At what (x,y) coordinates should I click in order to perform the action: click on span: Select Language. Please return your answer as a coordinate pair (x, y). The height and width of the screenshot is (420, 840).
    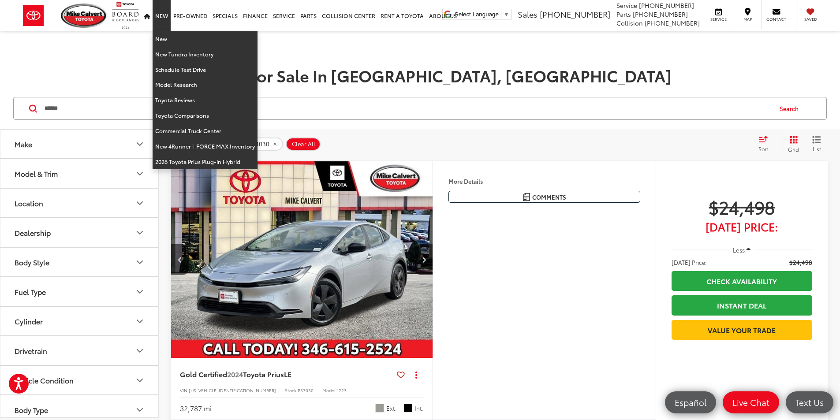
    Looking at the image, I should click on (476, 14).